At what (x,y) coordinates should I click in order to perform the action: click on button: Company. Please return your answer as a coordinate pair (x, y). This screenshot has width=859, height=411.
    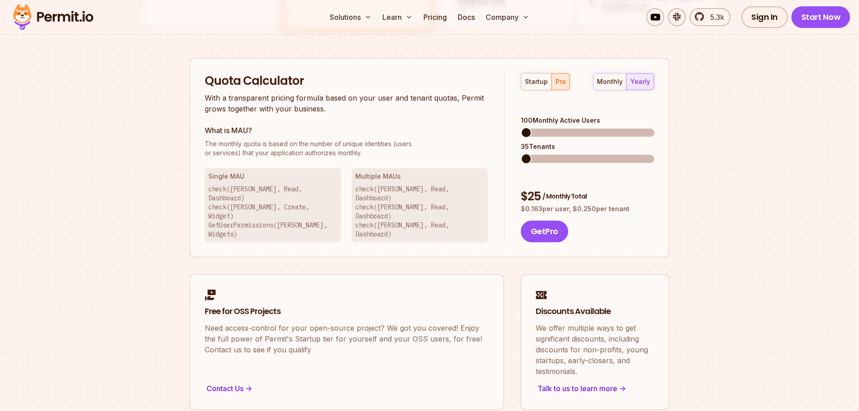
    Looking at the image, I should click on (507, 17).